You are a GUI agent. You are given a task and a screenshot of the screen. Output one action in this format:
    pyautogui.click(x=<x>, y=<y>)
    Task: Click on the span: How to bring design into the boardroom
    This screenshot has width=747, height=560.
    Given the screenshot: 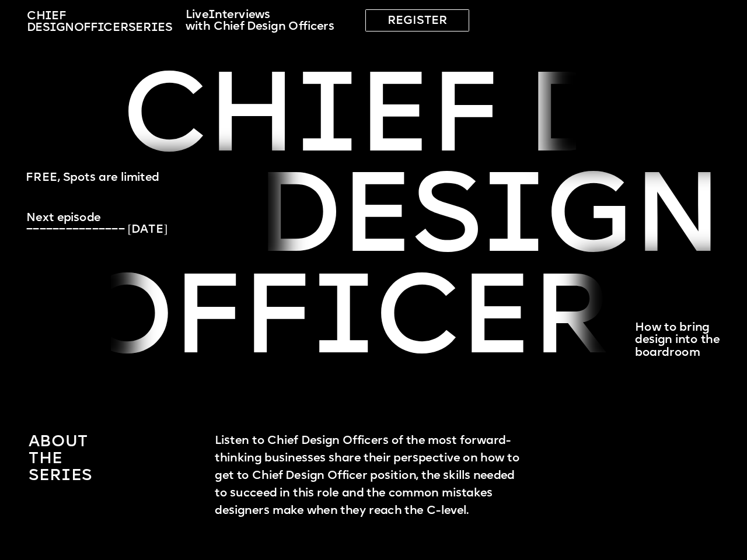 What is the action you would take?
    pyautogui.click(x=678, y=340)
    